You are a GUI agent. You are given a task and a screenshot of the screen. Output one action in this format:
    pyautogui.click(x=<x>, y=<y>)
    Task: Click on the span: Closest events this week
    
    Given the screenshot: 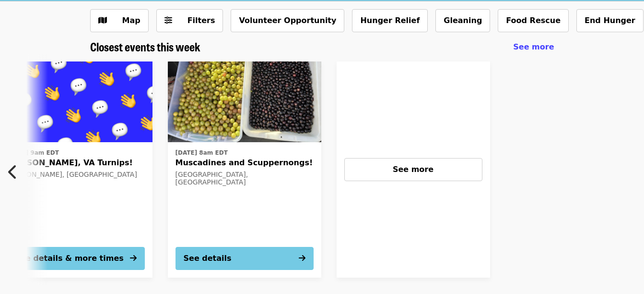 What is the action you would take?
    pyautogui.click(x=145, y=46)
    